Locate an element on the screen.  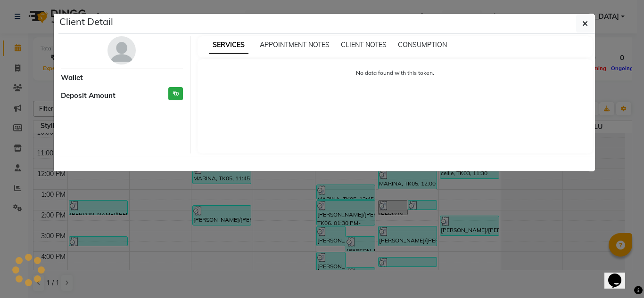
h5: Client Detail is located at coordinates (87, 22).